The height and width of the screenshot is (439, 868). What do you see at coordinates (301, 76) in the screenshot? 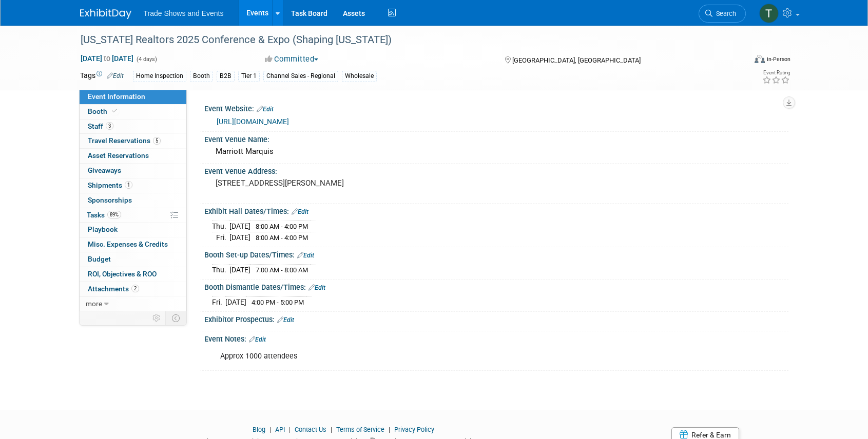
I see `div: Channel Sales - Regional` at bounding box center [301, 76].